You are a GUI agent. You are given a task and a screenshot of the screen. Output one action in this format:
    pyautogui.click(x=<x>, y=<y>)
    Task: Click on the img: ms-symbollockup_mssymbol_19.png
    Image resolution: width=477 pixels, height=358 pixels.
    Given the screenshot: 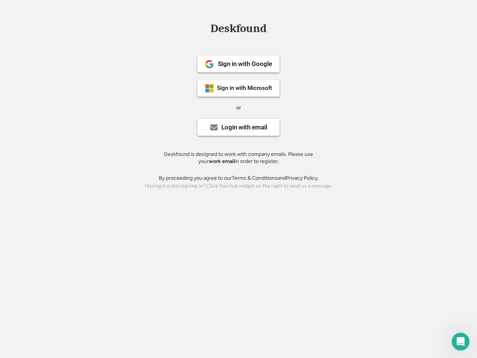 What is the action you would take?
    pyautogui.click(x=209, y=88)
    